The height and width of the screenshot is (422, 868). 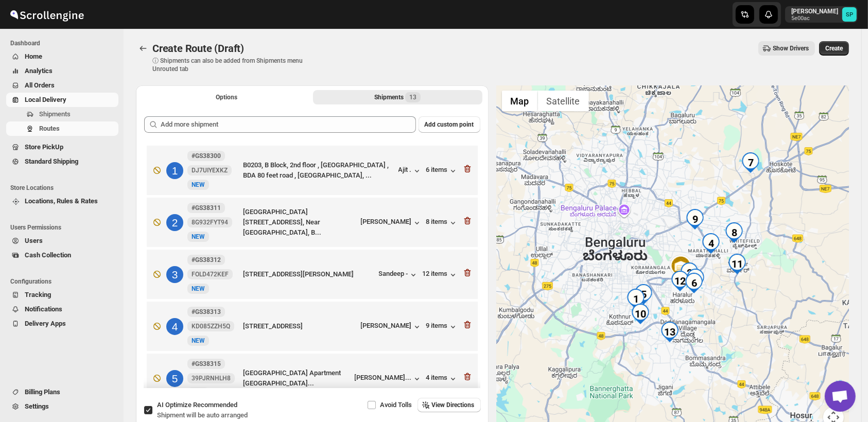 I want to click on span: Show Drivers, so click(x=791, y=49).